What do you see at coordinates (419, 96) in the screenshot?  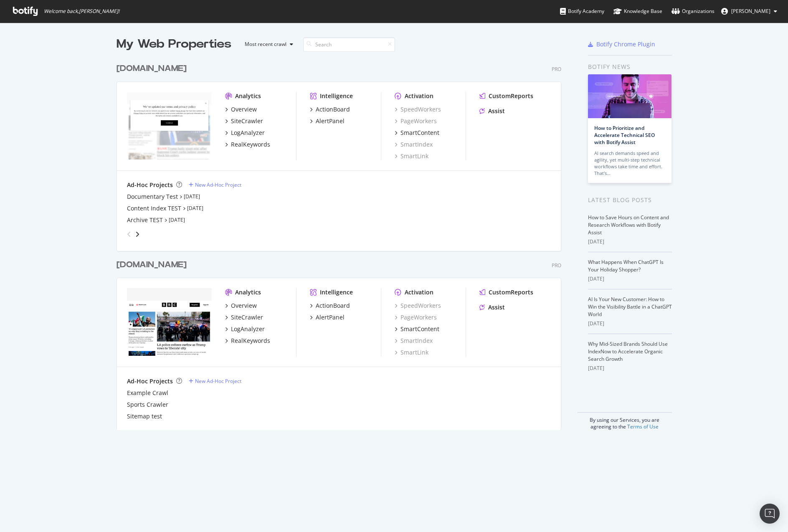 I see `div: Activation` at bounding box center [419, 96].